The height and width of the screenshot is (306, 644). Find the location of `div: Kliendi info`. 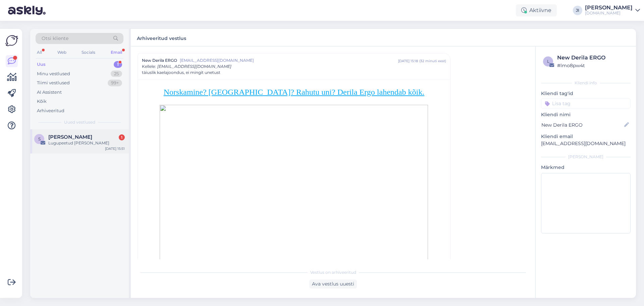

div: Kliendi info is located at coordinates (586, 83).